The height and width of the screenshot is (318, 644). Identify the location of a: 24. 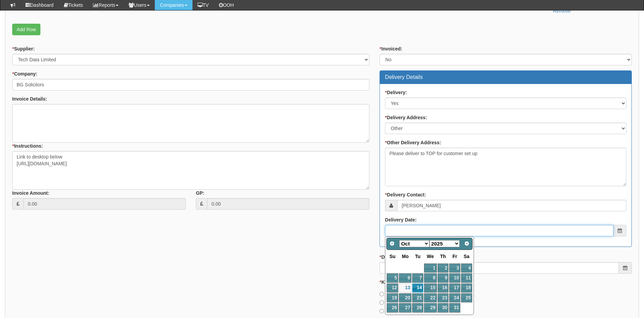
(454, 298).